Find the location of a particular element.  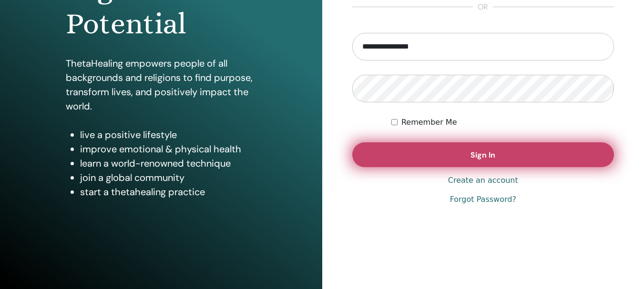

span: Sign In is located at coordinates (483, 155).